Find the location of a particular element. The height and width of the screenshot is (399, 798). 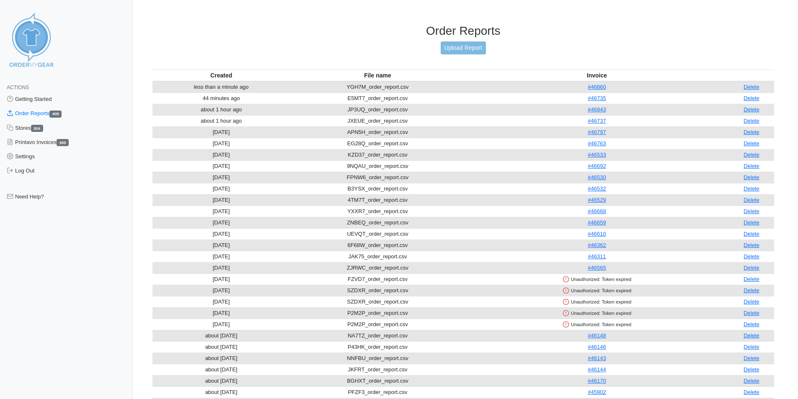

h3: Order Reports is located at coordinates (463, 31).